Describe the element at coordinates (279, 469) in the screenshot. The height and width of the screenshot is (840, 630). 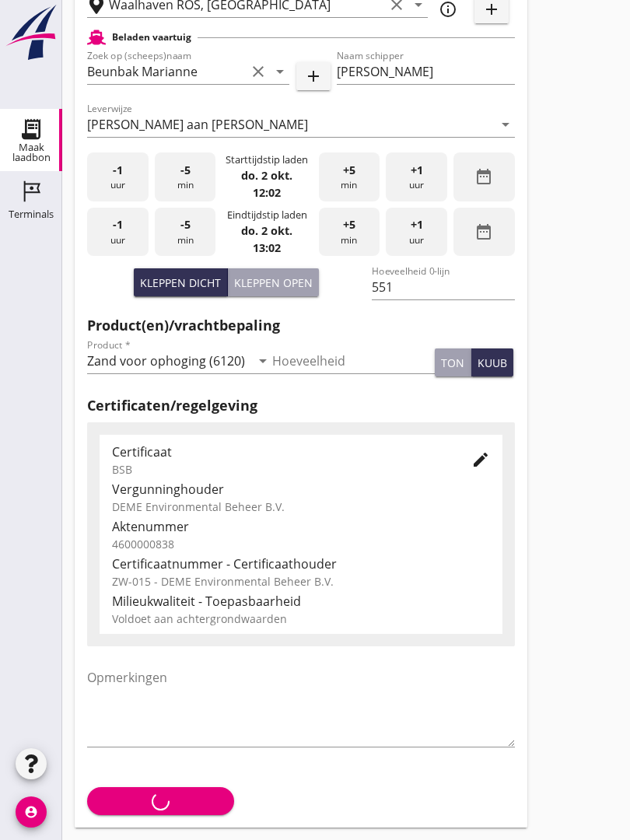
I see `div: BSB` at that location.